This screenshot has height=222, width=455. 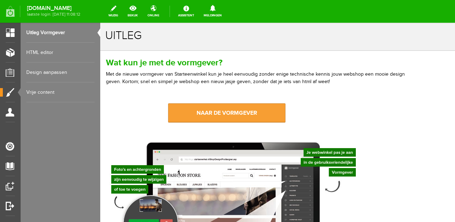 What do you see at coordinates (133, 11) in the screenshot?
I see `a: bekijk` at bounding box center [133, 11].